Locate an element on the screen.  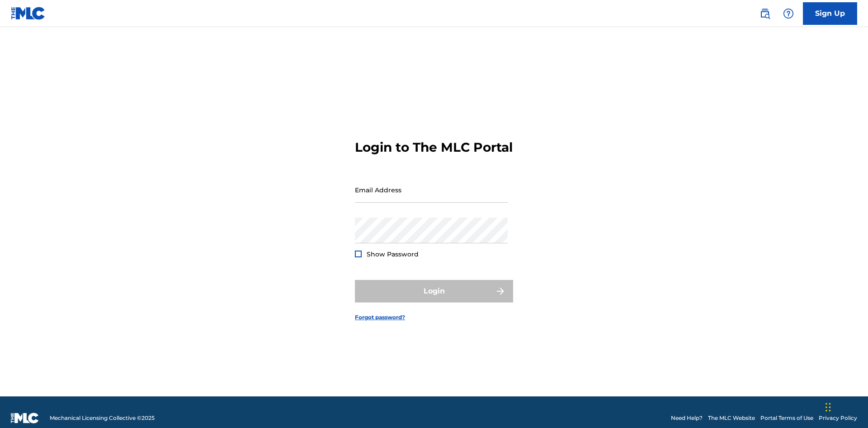
div: Drag is located at coordinates (828, 408).